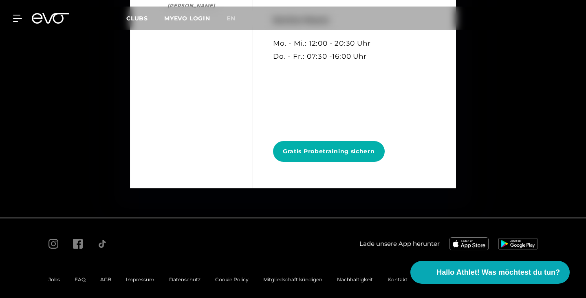 This screenshot has height=298, width=586. Describe the element at coordinates (292, 279) in the screenshot. I see `a: Mitgliedschaft kündigen` at that location.